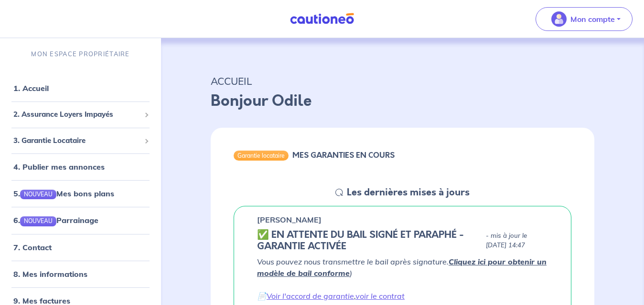 The image size is (644, 305). What do you see at coordinates (80, 248) in the screenshot?
I see `div: 7. Contact` at bounding box center [80, 248].